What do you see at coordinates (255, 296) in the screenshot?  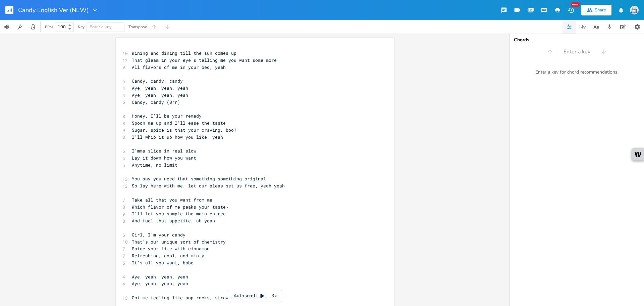 I see `div: Autoscroll` at bounding box center [255, 296].